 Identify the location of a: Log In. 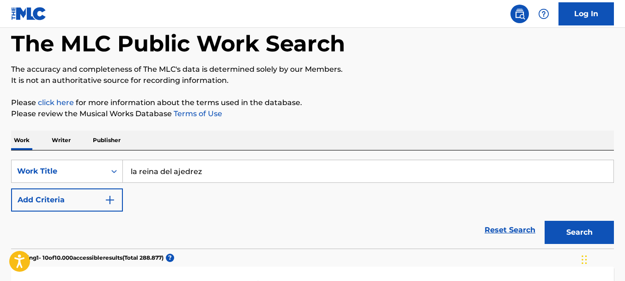
(587, 14).